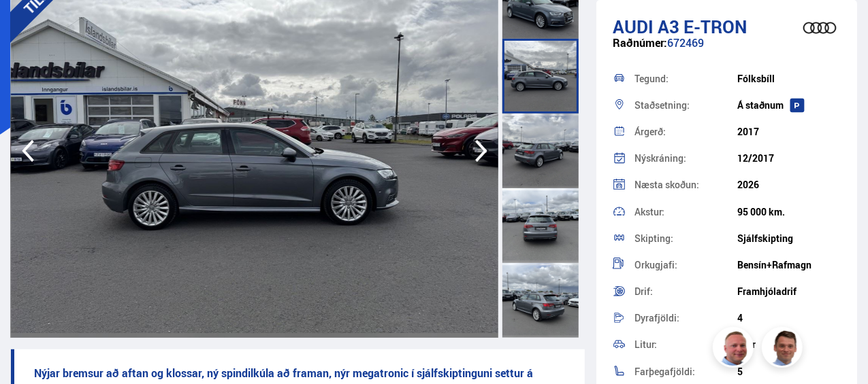  I want to click on div: Litur:, so click(686, 345).